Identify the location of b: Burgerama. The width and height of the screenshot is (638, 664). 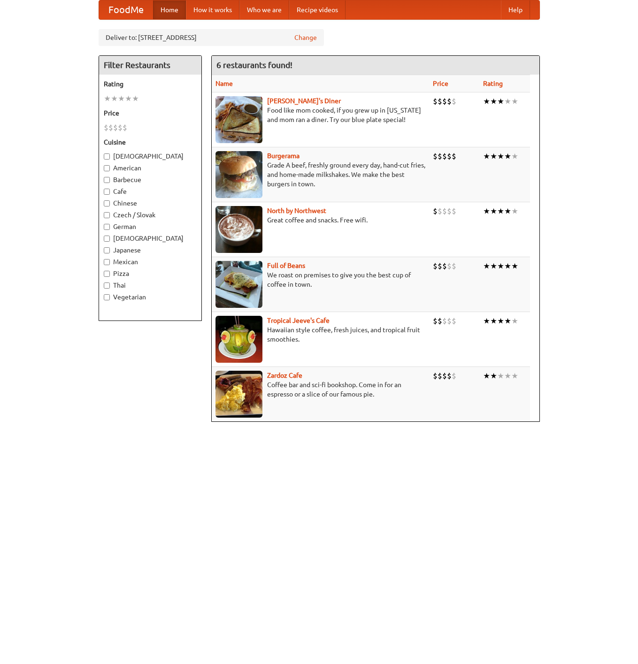
(283, 156).